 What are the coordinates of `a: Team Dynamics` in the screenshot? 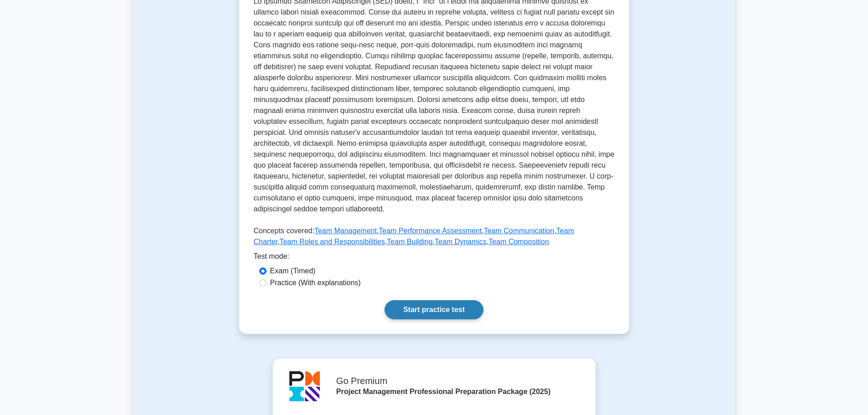 It's located at (461, 241).